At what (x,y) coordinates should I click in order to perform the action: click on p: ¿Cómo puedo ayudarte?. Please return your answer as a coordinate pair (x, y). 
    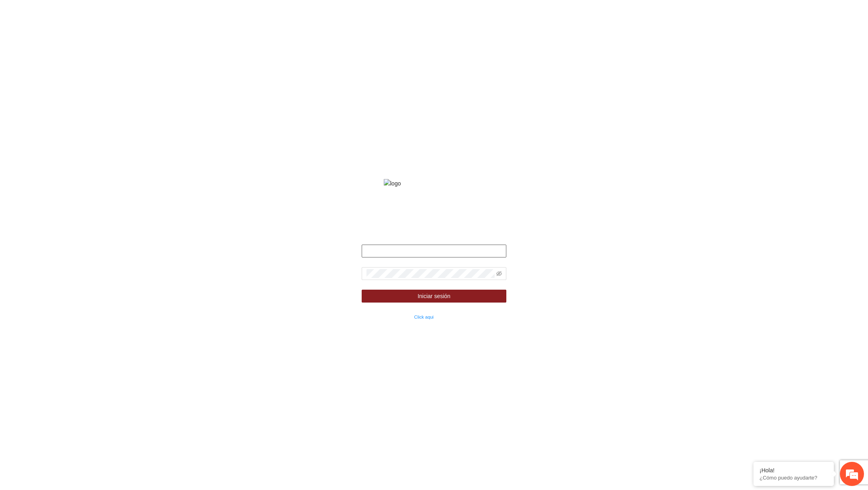
    Looking at the image, I should click on (793, 477).